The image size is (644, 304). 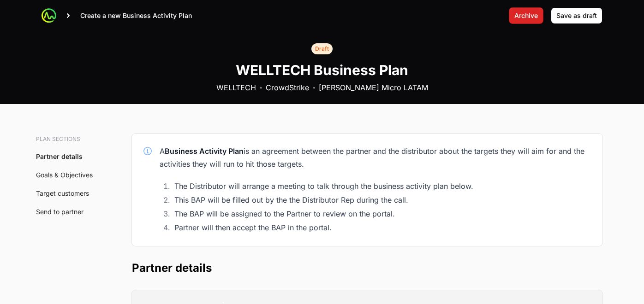 I want to click on h2: Partner details, so click(x=367, y=268).